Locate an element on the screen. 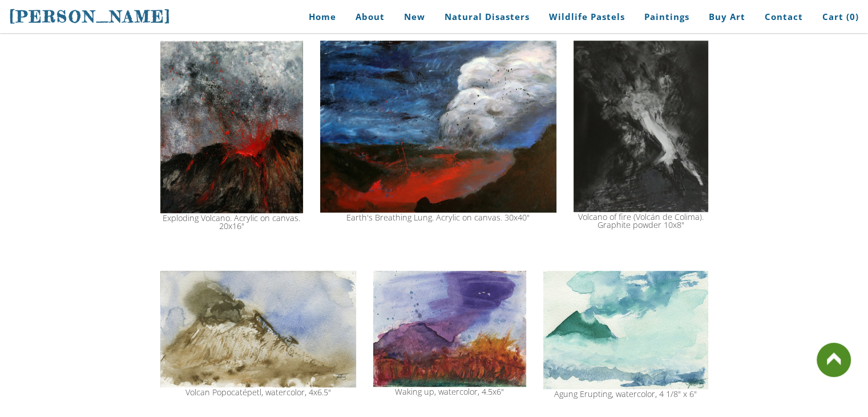 The height and width of the screenshot is (417, 868). div: Agung Erupting, watercolor, 4 1/8" x 6" is located at coordinates (626, 394).